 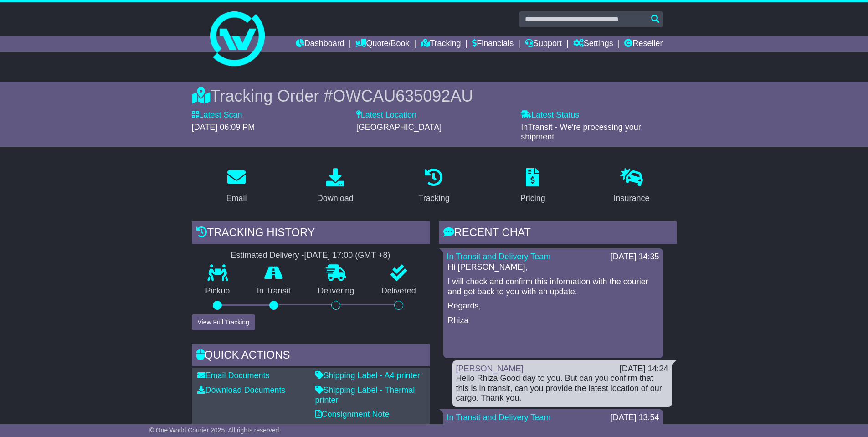 I want to click on a: Quote/Book, so click(x=382, y=44).